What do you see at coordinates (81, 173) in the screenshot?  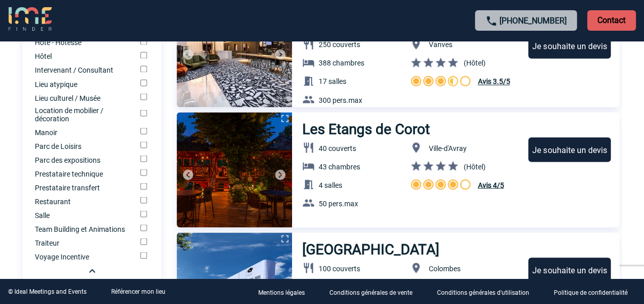 I see `label: Prestataire technique` at bounding box center [81, 173].